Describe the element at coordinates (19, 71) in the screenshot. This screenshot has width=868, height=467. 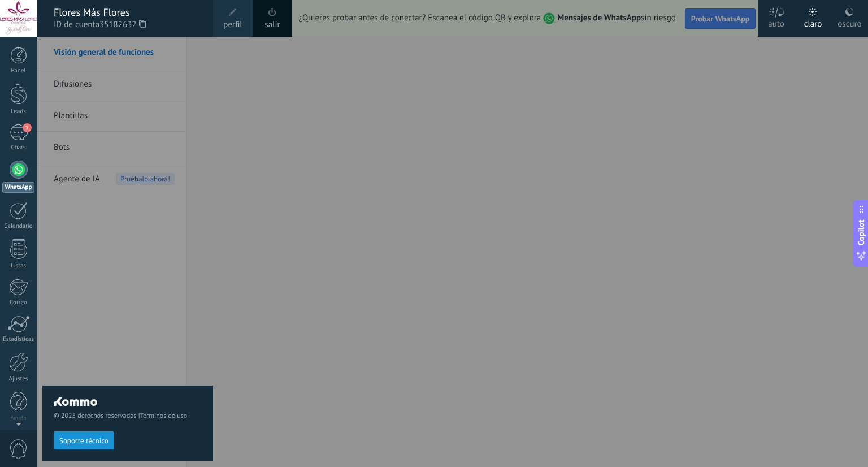
I see `div: Panel` at that location.